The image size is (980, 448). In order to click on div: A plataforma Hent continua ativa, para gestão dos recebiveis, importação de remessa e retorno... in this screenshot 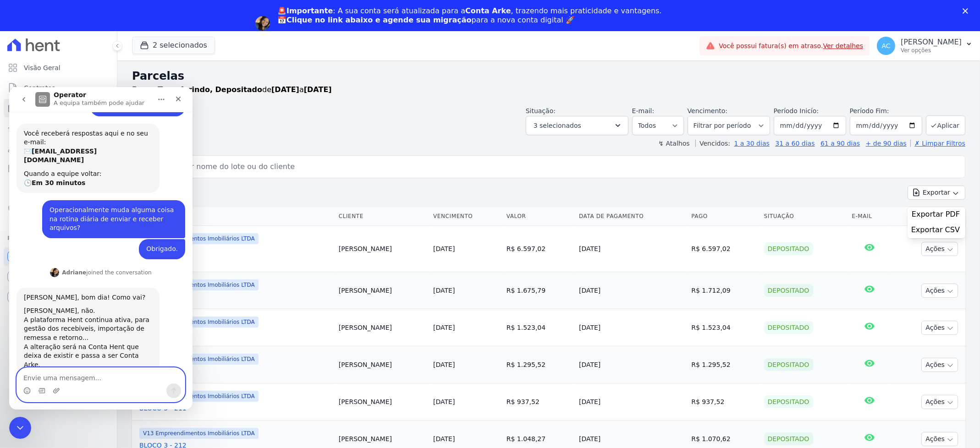, I will do `click(79, 242)`.